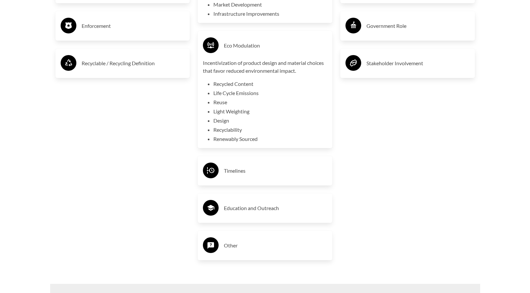  I want to click on h3: Eco Modulation, so click(275, 46).